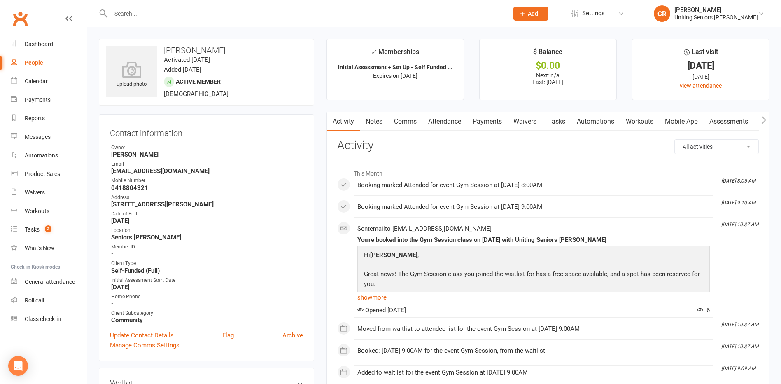  What do you see at coordinates (207, 263) in the screenshot?
I see `div: Client Type` at bounding box center [207, 263].